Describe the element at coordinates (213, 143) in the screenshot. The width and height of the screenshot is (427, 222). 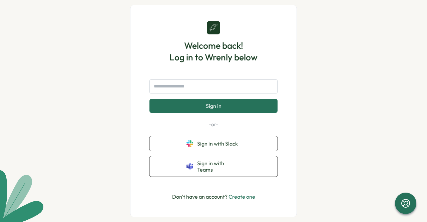
I see `button: Sign in with Slack` at that location.